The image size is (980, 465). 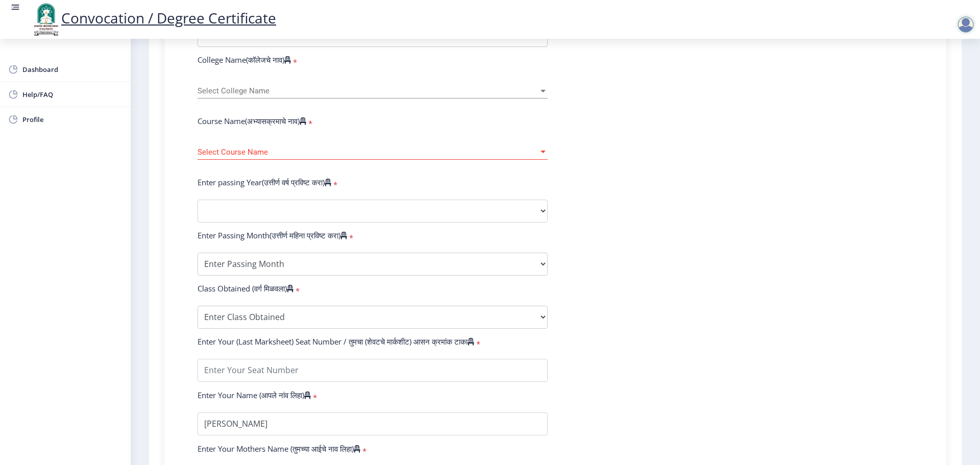 What do you see at coordinates (373, 370) in the screenshot?
I see `input: Enter Your Seat Number` at bounding box center [373, 370].